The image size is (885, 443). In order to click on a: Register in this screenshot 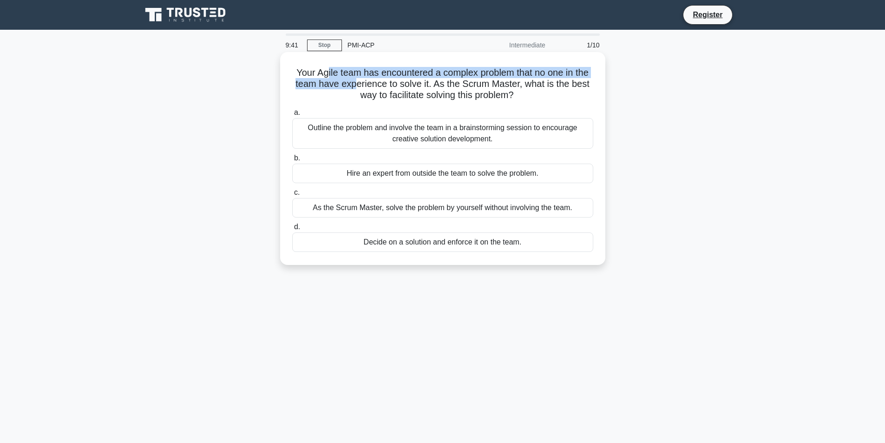, I will do `click(708, 14)`.